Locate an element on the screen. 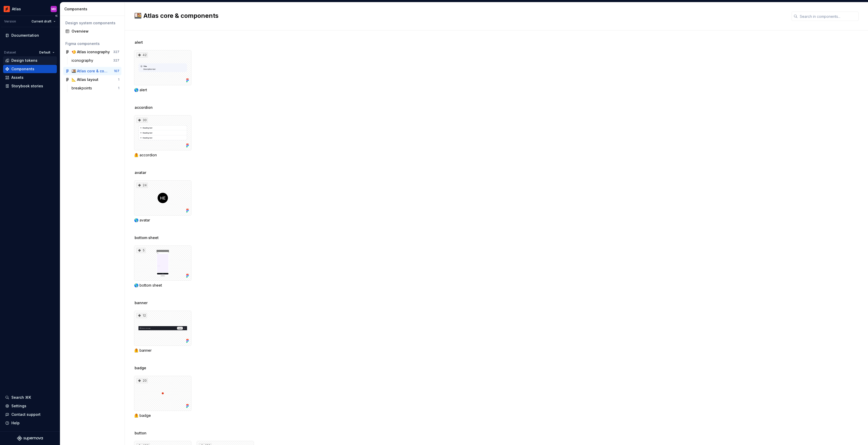  div: 12 is located at coordinates (142, 316).